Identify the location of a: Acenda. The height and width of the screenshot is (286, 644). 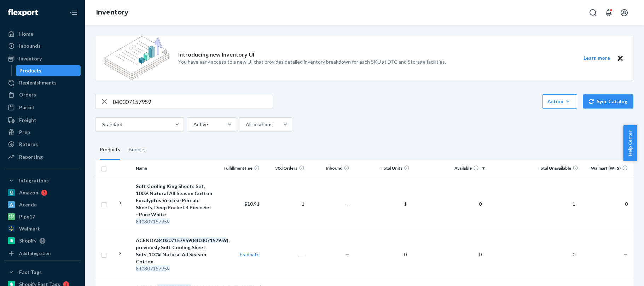
(43, 205).